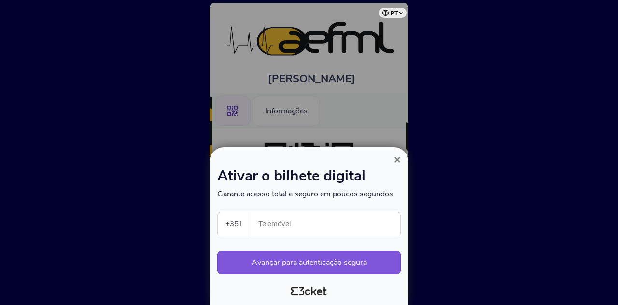 The image size is (618, 305). I want to click on label: Telemóvel, so click(326, 224).